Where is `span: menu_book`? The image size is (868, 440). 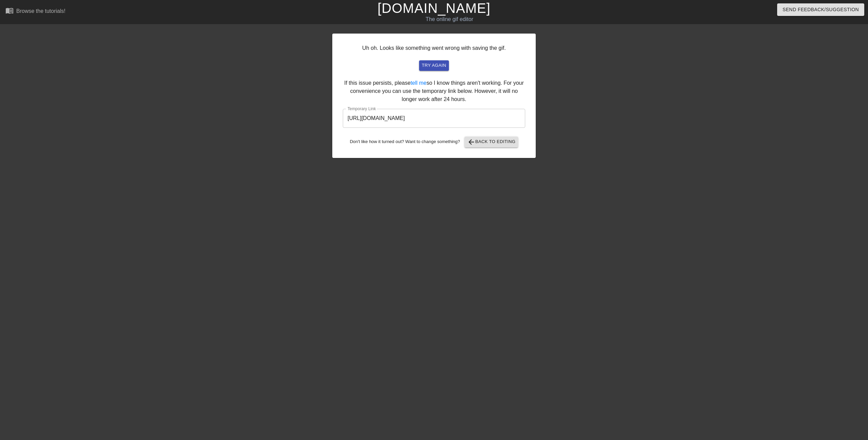
span: menu_book is located at coordinates (9, 10).